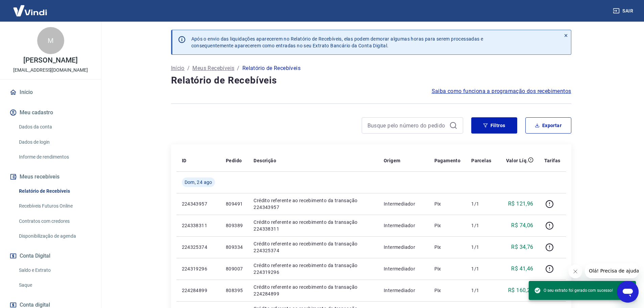 The height and width of the screenshot is (308, 644). I want to click on p: Após o envio das liquidações aparecerem no Relatório de Recebíveis, elas podem demorar algumas ho..., so click(337, 42).